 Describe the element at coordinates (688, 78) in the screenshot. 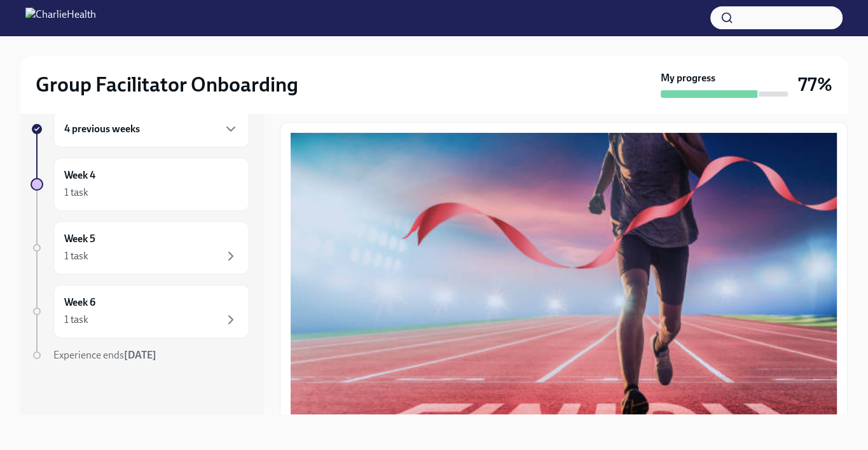

I see `strong: My progress` at that location.